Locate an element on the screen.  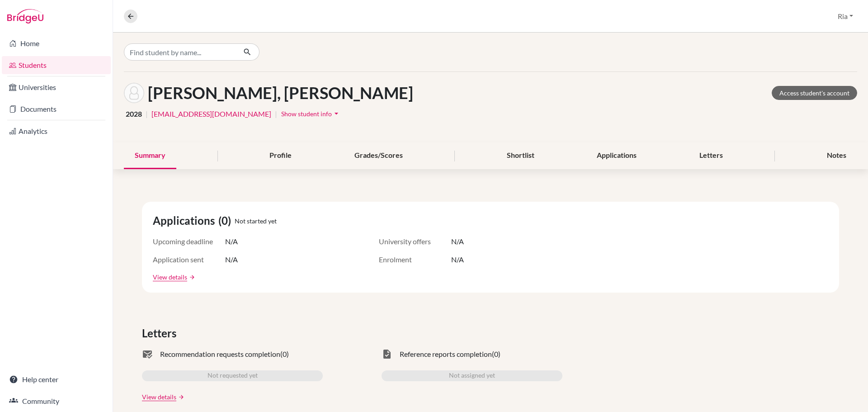
span: task is located at coordinates (387, 354).